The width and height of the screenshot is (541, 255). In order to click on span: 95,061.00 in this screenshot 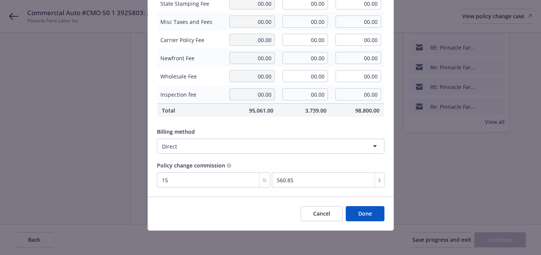, I will do `click(251, 110)`.